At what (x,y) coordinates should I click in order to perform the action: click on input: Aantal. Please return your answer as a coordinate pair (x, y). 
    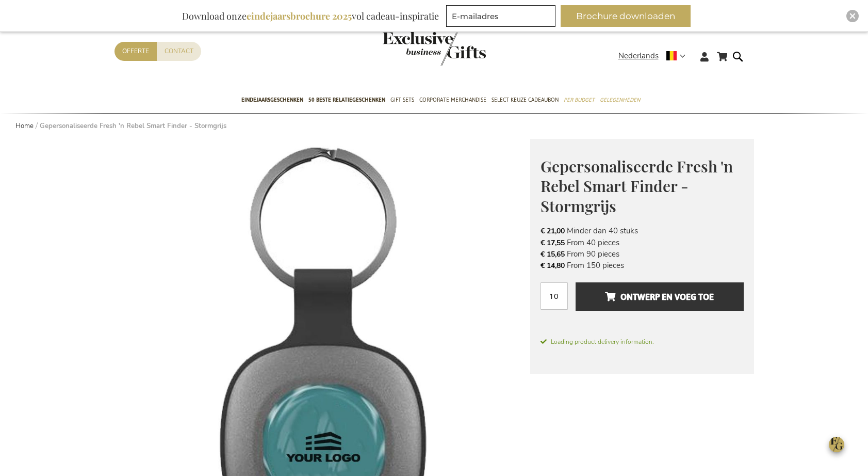
    Looking at the image, I should click on (554, 295).